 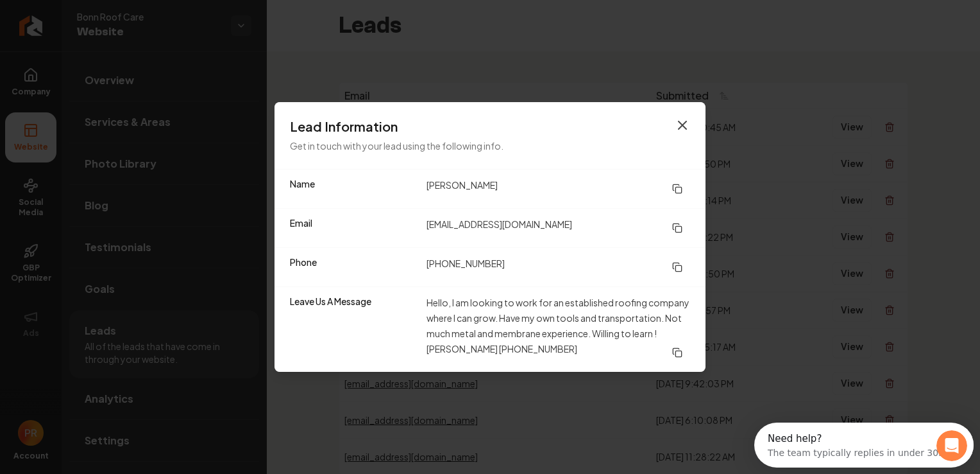 What do you see at coordinates (353, 329) in the screenshot?
I see `dt: Leave Us A Message` at bounding box center [353, 329].